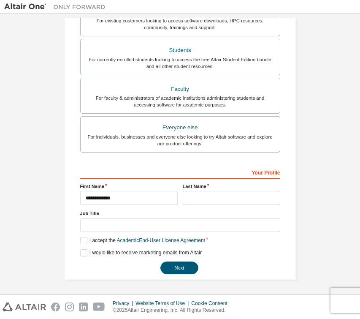 This screenshot has height=319, width=360. Describe the element at coordinates (143, 240) in the screenshot. I see `label: I accept the` at that location.